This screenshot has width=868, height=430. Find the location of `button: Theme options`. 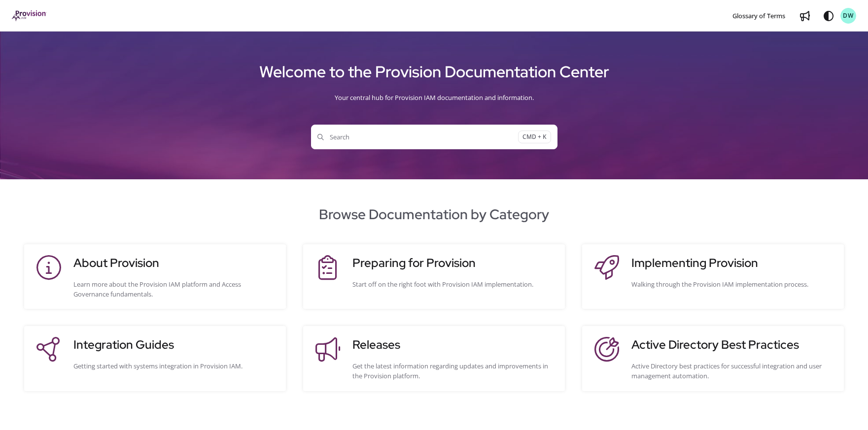

button: Theme options is located at coordinates (828, 16).